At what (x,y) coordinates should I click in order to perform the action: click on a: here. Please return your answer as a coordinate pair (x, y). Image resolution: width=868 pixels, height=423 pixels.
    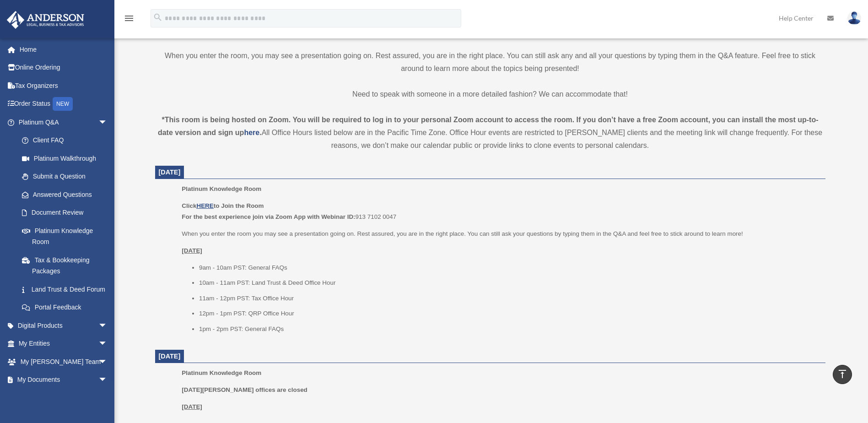
    Looking at the image, I should click on (252, 133).